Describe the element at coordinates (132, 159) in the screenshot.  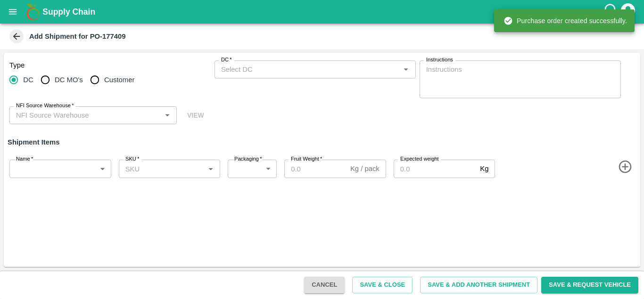
I see `label: SKU` at that location.